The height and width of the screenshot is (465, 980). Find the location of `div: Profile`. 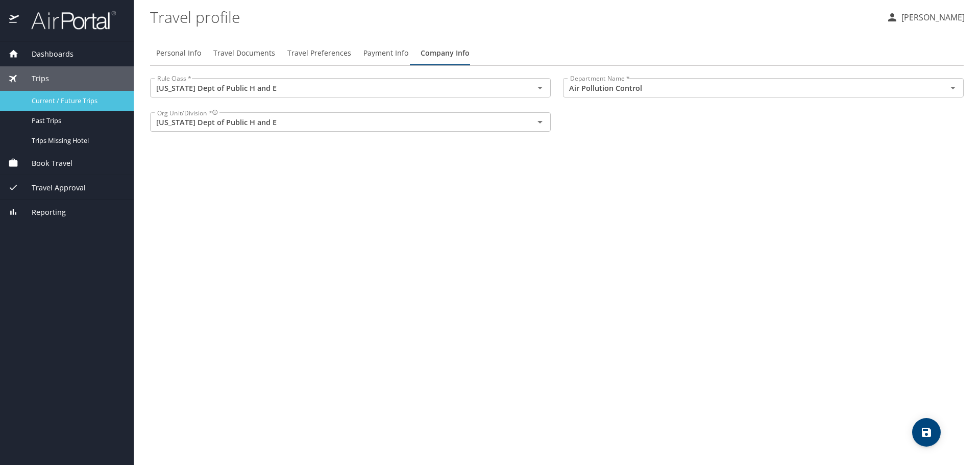

div: Profile is located at coordinates (557, 53).